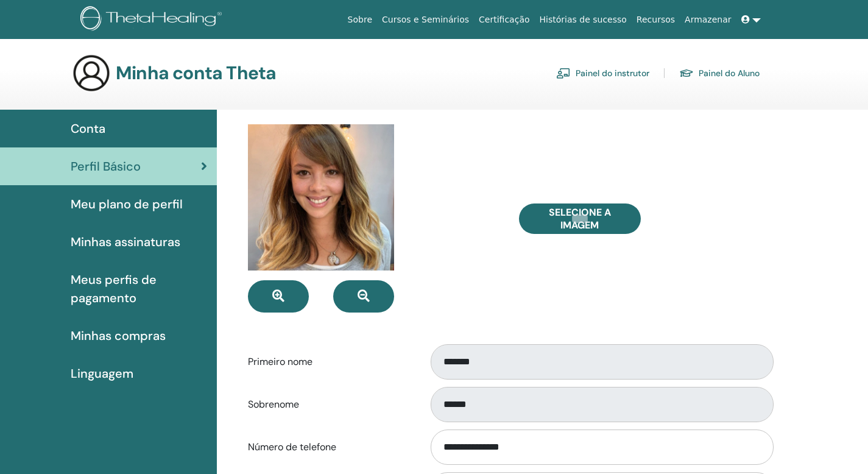 This screenshot has width=868, height=474. I want to click on span: Selecione a imagem, so click(580, 219).